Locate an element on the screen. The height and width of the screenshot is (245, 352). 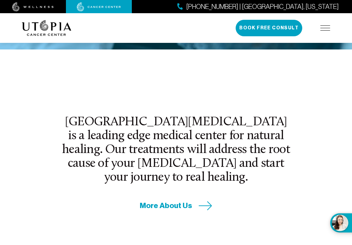
img: cancer center is located at coordinates (99, 7).